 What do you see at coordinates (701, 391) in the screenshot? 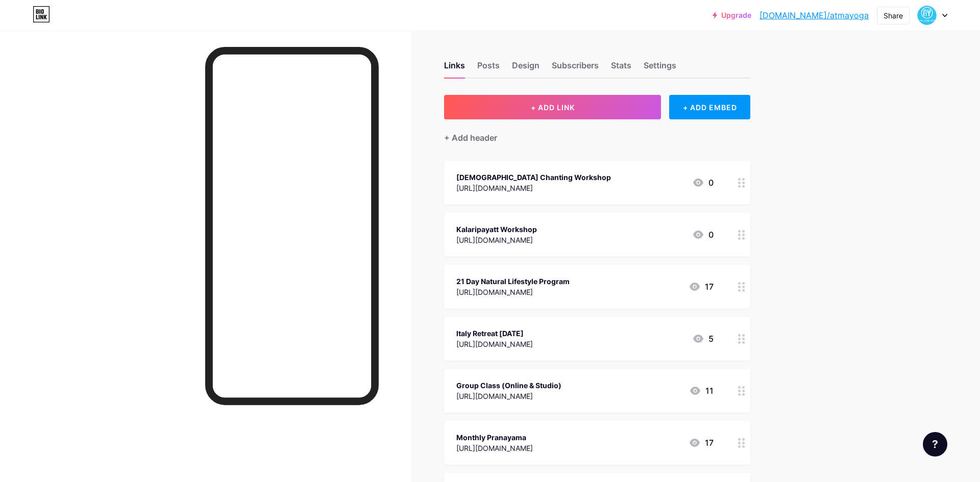
I see `div: 11` at bounding box center [701, 391].